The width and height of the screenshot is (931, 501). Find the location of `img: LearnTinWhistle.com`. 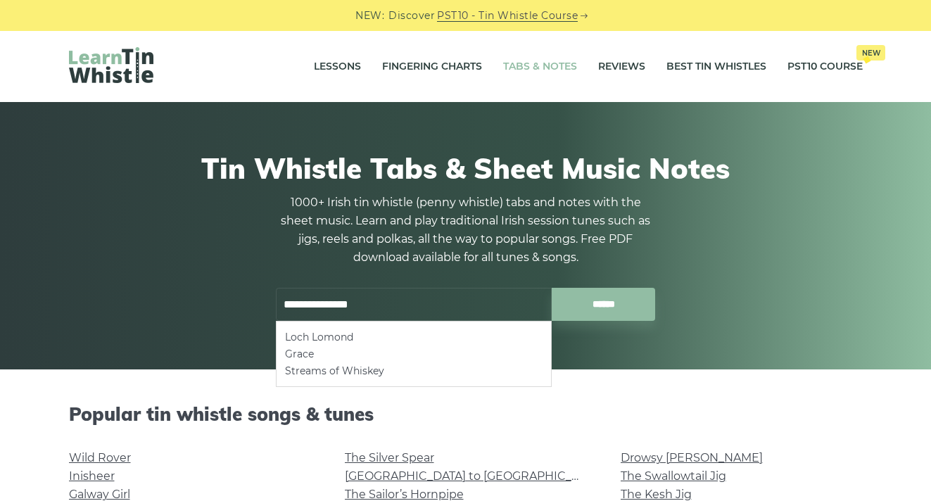

img: LearnTinWhistle.com is located at coordinates (111, 65).